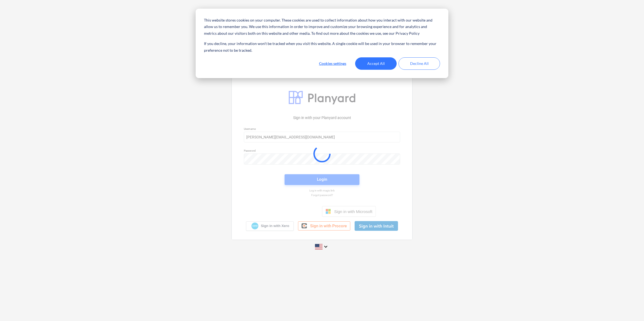 Image resolution: width=644 pixels, height=321 pixels. What do you see at coordinates (332, 63) in the screenshot?
I see `button: Cookies settings` at bounding box center [332, 63].